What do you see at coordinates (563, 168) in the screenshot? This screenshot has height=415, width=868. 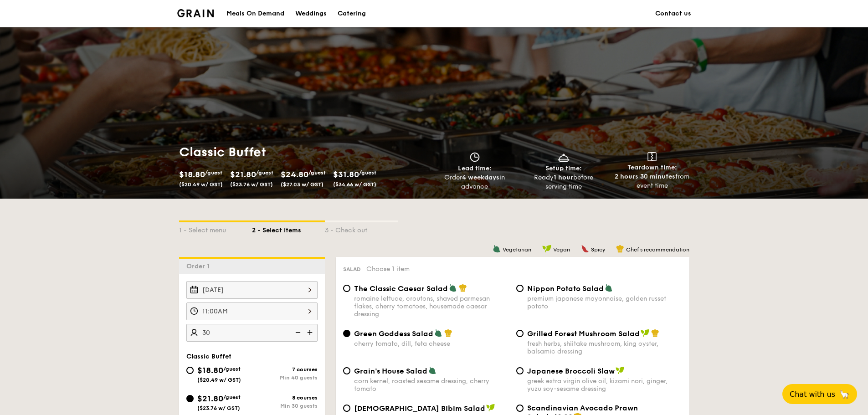 I see `span: Setup time:` at bounding box center [563, 168].